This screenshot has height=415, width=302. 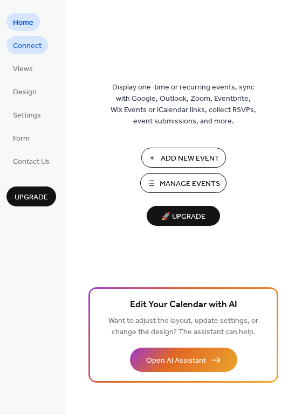 What do you see at coordinates (183, 327) in the screenshot?
I see `span: Want to adjust the layout, update settings, or change the design? The assistant can help.` at bounding box center [183, 327].